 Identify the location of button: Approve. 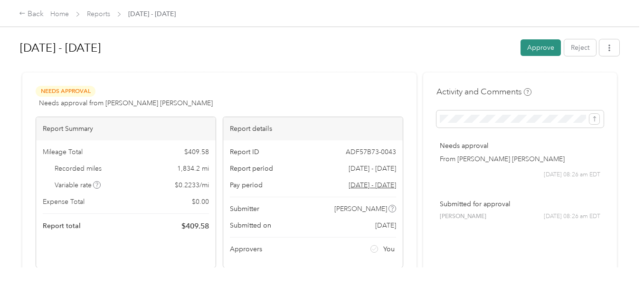
(540, 47).